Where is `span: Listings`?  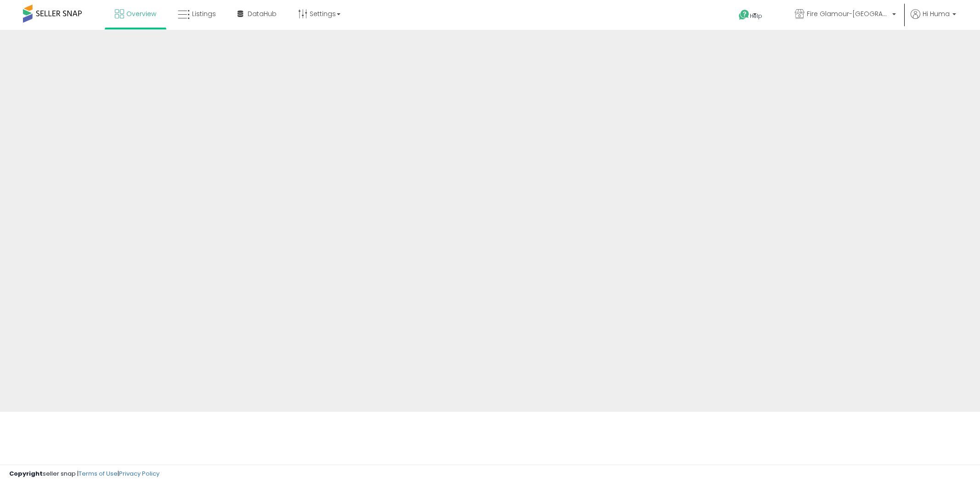
span: Listings is located at coordinates (204, 14).